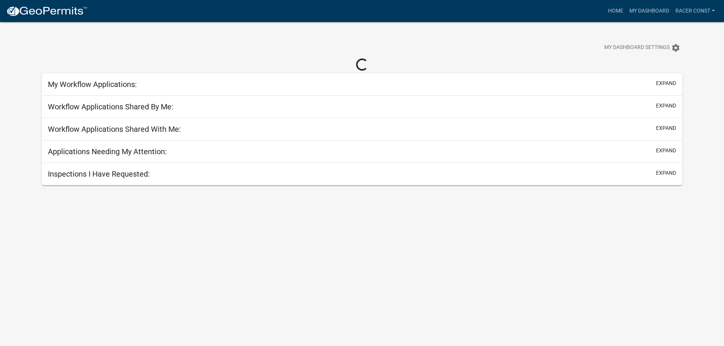 The height and width of the screenshot is (346, 724). Describe the element at coordinates (99, 174) in the screenshot. I see `h5: Inspections I Have Requested:` at that location.